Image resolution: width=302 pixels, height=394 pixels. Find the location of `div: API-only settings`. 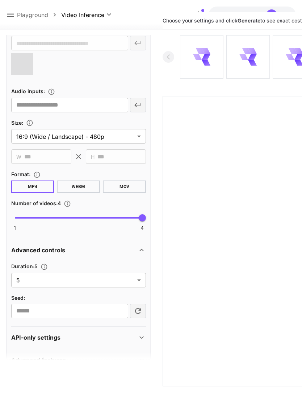

div: API-only settings is located at coordinates (79, 338).